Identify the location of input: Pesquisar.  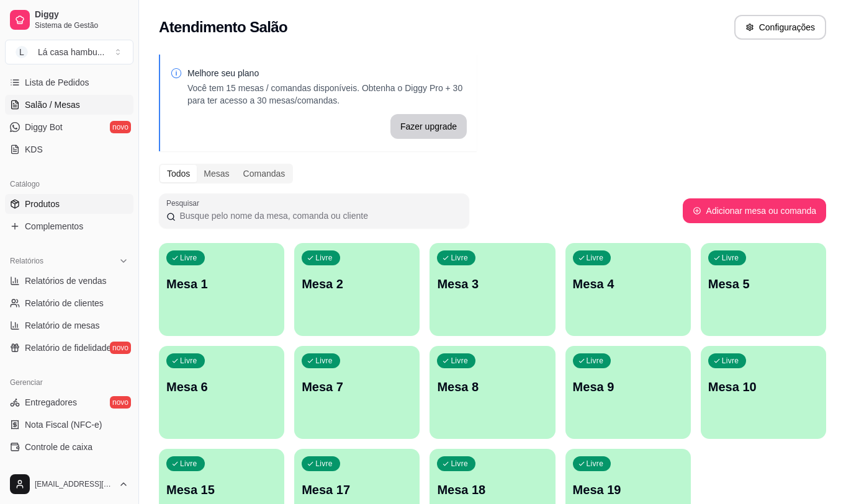
(318, 216).